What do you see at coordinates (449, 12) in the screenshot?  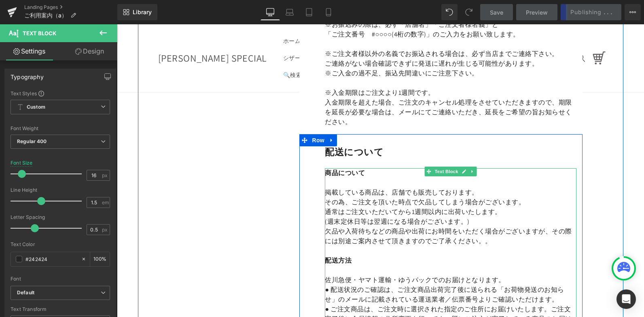 I see `button: Undo` at bounding box center [449, 12].